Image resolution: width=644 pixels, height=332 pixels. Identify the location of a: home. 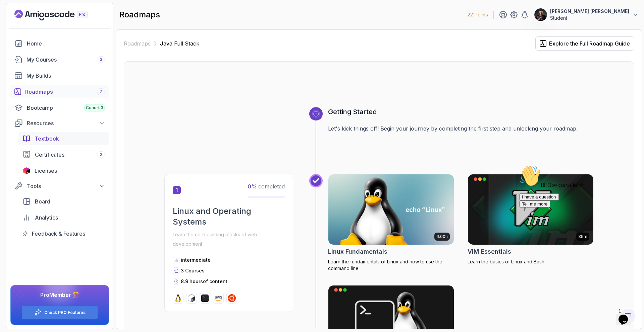
(60, 43).